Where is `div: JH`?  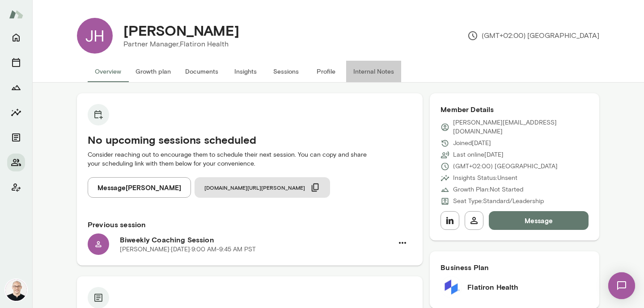 div: JH is located at coordinates (95, 36).